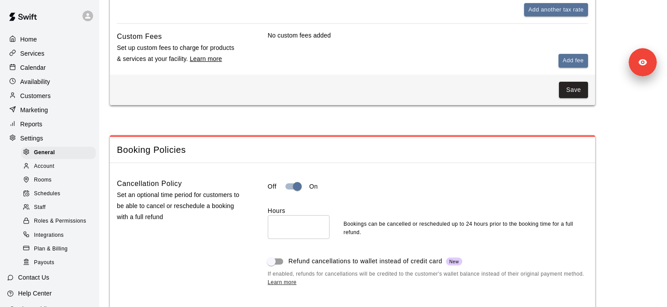 Image resolution: width=667 pixels, height=307 pixels. Describe the element at coordinates (35, 82) in the screenshot. I see `p: Availability` at that location.